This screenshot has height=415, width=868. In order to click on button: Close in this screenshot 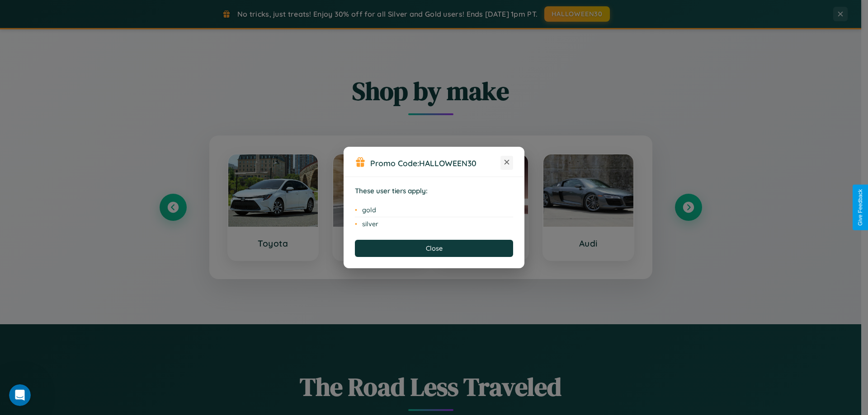, I will do `click(434, 248)`.